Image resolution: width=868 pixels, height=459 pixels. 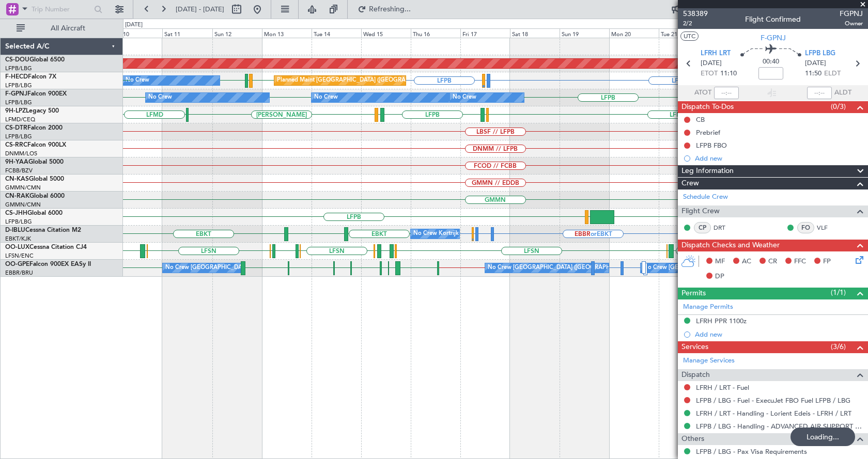 What do you see at coordinates (20, 119) in the screenshot?
I see `a: LFMD/CEQ` at bounding box center [20, 119].